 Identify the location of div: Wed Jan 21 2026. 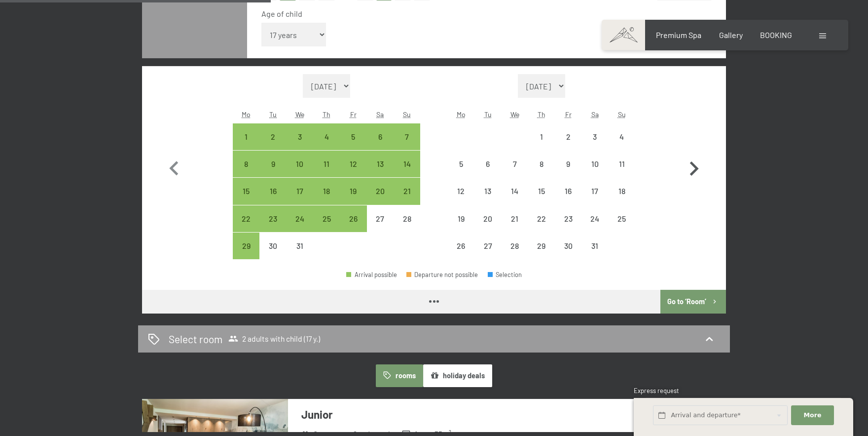
(515, 218).